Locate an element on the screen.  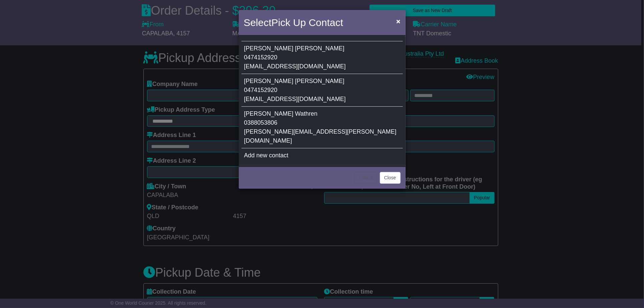
span: Pick Up is located at coordinates (288, 22).